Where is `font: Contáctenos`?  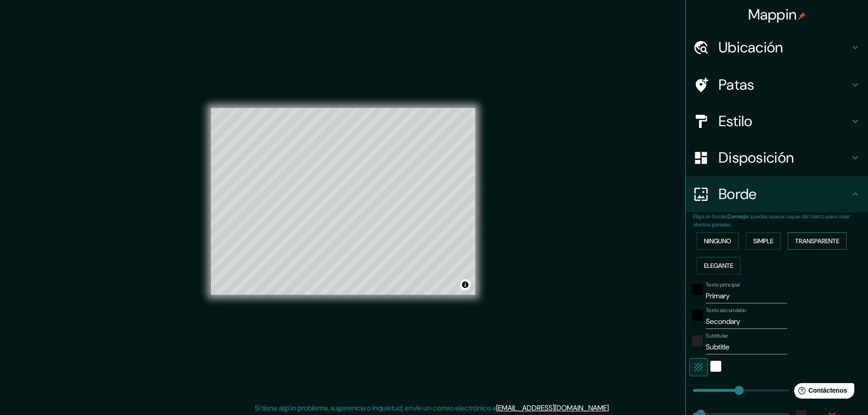
font: Contáctenos is located at coordinates (41, 11).